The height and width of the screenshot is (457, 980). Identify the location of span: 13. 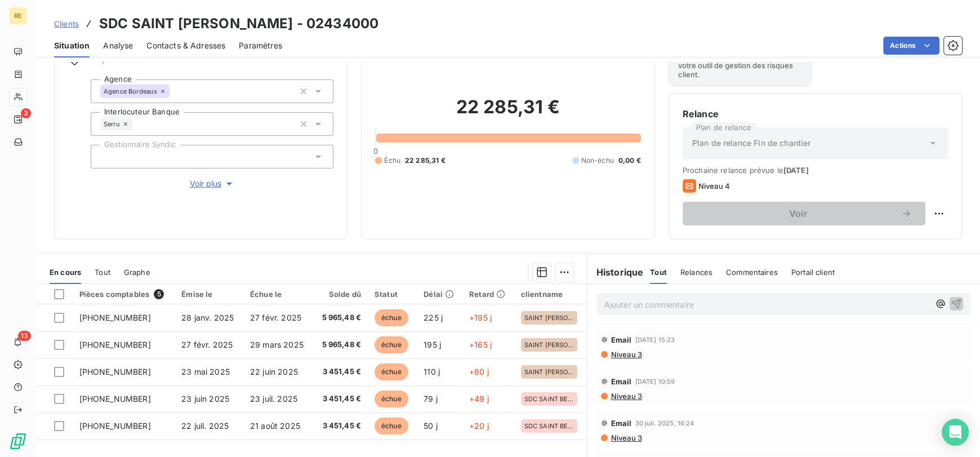
(24, 336).